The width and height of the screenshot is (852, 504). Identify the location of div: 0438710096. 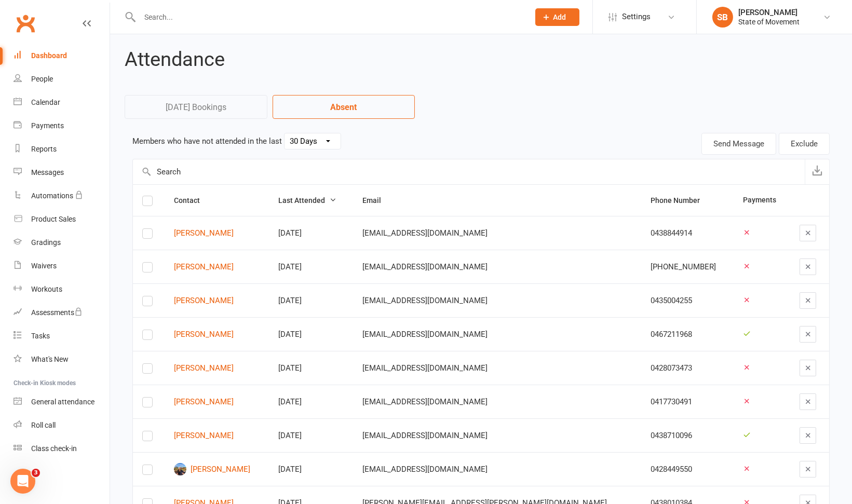
(687, 436).